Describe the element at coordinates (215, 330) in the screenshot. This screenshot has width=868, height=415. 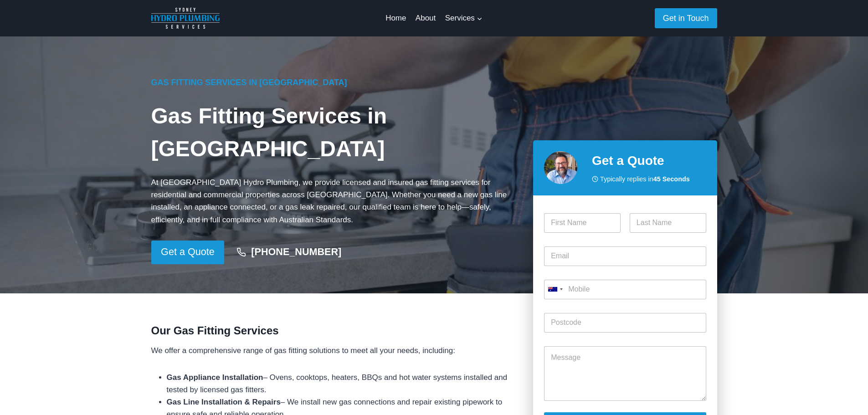
I see `strong: Our Gas Fitting Services` at that location.